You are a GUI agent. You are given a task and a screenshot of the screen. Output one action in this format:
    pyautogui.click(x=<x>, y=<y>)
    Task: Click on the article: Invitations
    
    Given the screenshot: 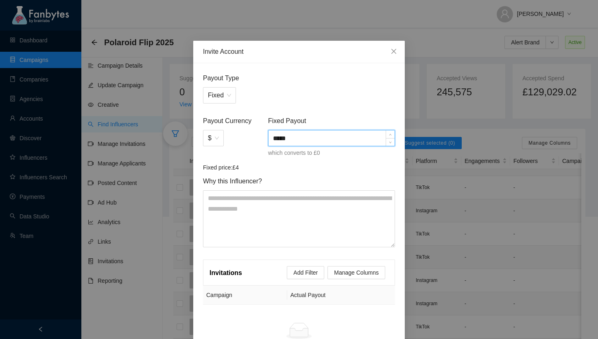 What is the action you would take?
    pyautogui.click(x=226, y=272)
    